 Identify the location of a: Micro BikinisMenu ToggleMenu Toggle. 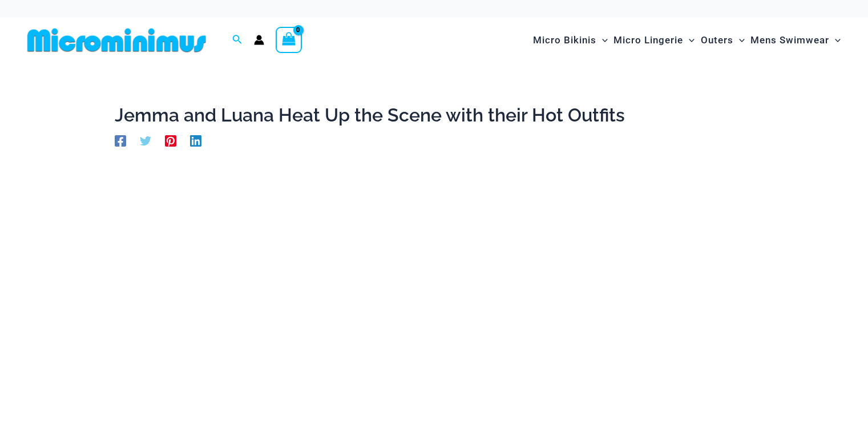
(570, 40).